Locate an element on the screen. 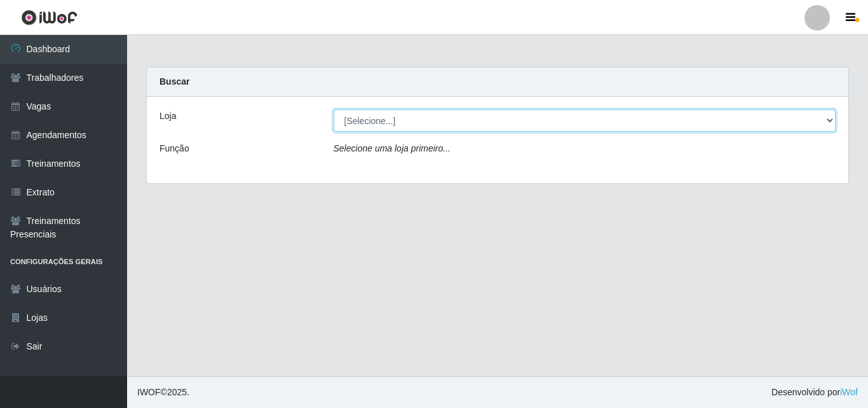 The width and height of the screenshot is (868, 408). label: Função is located at coordinates (174, 148).